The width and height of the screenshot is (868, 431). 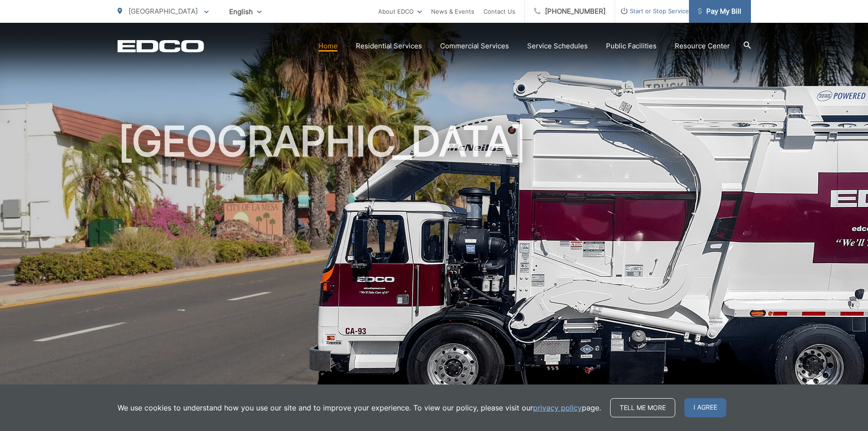 I want to click on a: Residential Services, so click(x=388, y=46).